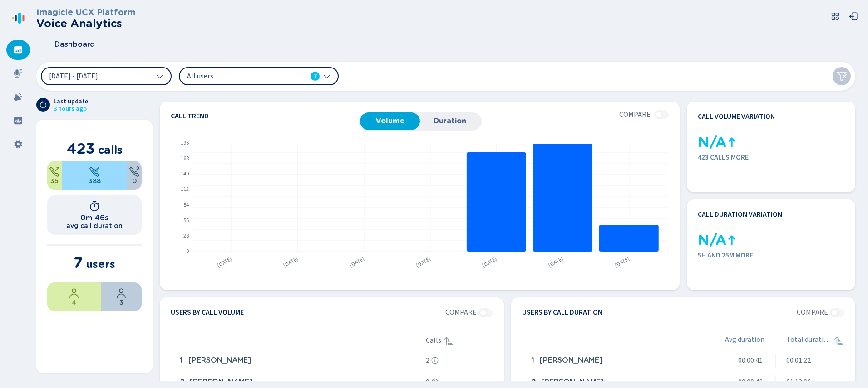 The image size is (868, 388). I want to click on span: Calls, so click(434, 341).